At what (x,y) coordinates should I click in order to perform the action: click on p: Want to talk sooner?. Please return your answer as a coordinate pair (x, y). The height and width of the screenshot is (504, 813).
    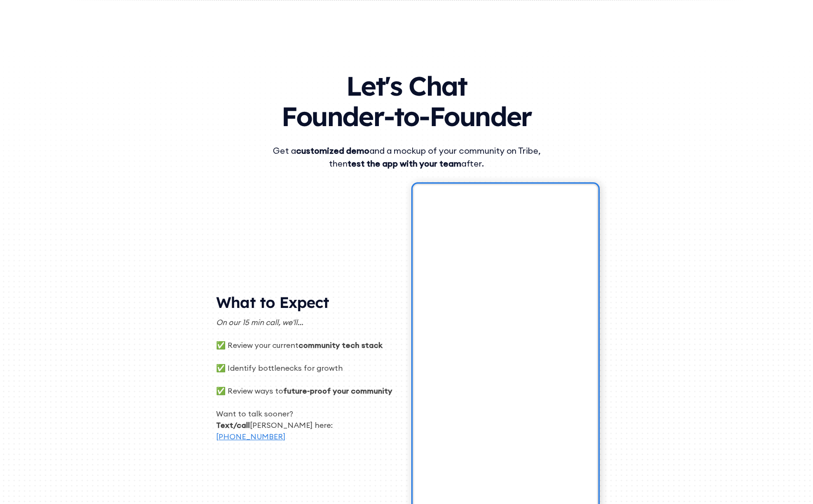
    Looking at the image, I should click on (307, 413).